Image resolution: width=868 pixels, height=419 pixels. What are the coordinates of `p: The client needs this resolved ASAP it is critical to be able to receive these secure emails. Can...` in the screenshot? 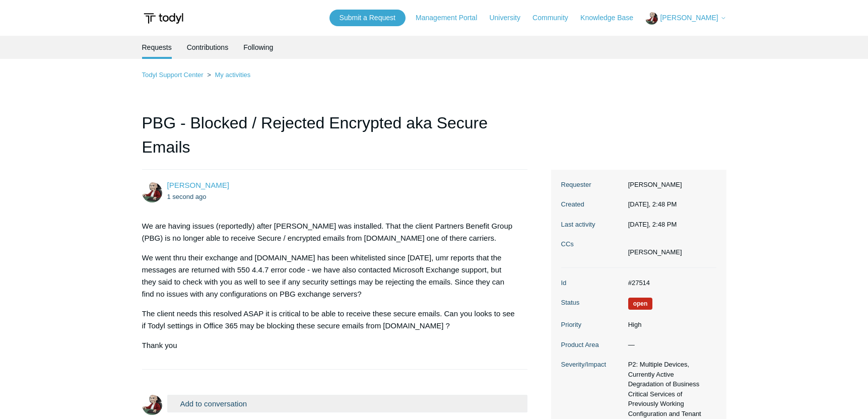 It's located at (330, 320).